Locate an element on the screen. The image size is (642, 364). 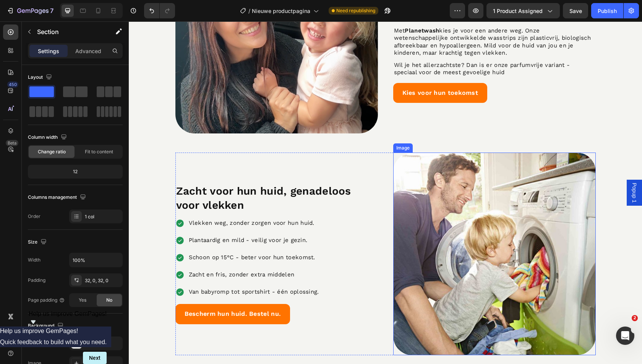
div: 1 col is located at coordinates (103, 217).